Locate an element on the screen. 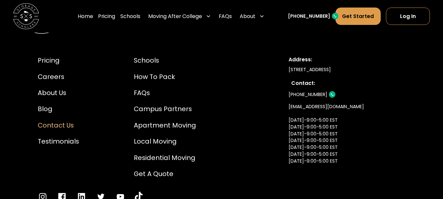 The width and height of the screenshot is (443, 199). img: Storage Scholars main logo is located at coordinates (26, 16).